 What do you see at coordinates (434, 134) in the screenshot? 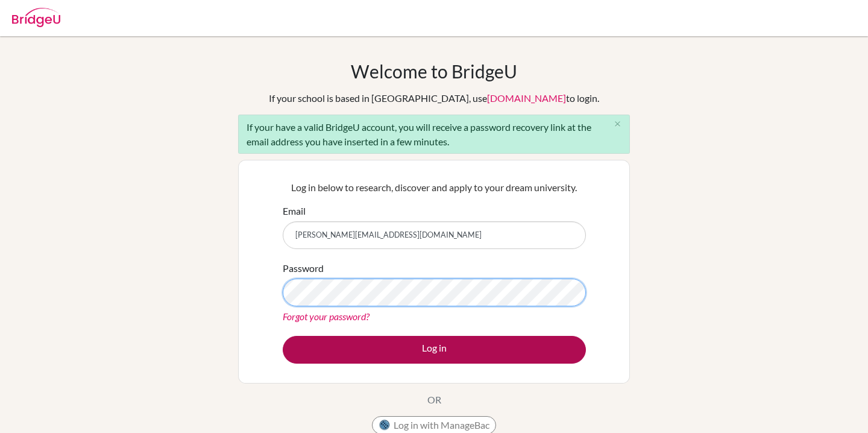
I see `div: If your have a valid BridgeU account, you will receive a password recovery link at the email addr...` at bounding box center [434, 134].